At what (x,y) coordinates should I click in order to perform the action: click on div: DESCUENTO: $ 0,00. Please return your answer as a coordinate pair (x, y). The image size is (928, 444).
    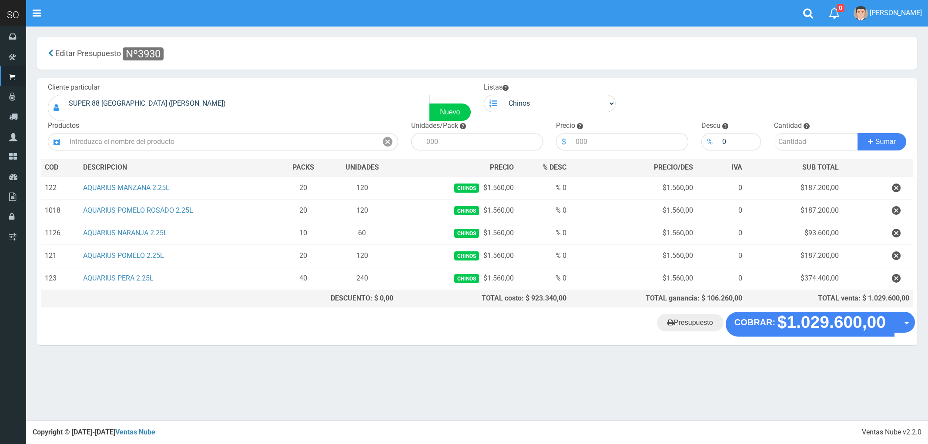
    Looking at the image, I should click on (338, 299).